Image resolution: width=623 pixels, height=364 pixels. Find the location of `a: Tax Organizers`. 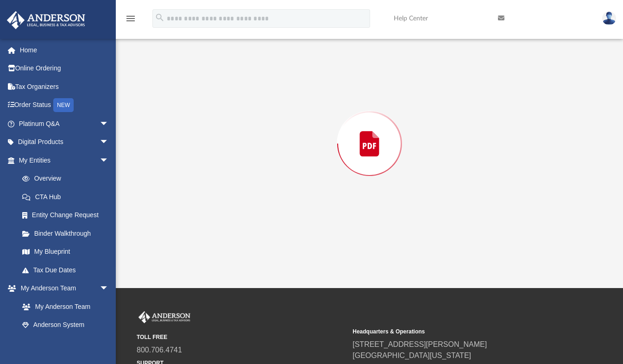

a: Tax Organizers is located at coordinates (64, 86).